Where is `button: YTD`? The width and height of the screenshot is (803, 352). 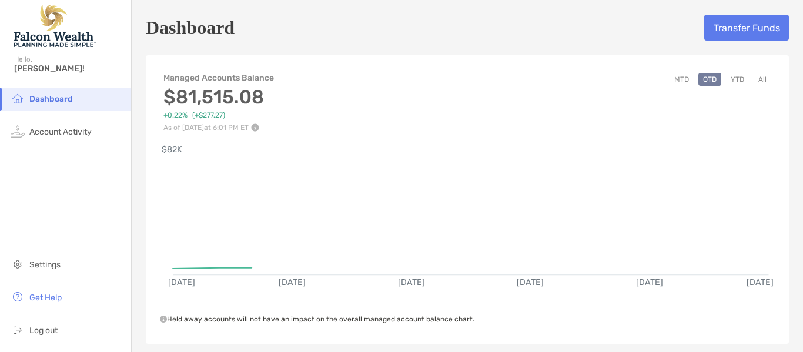
button: YTD is located at coordinates (737, 79).